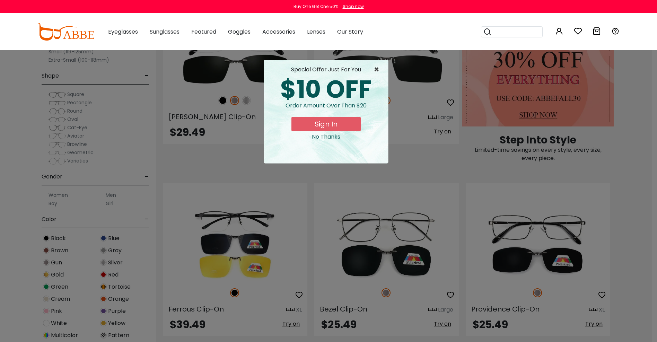  I want to click on button: Close, so click(378, 70).